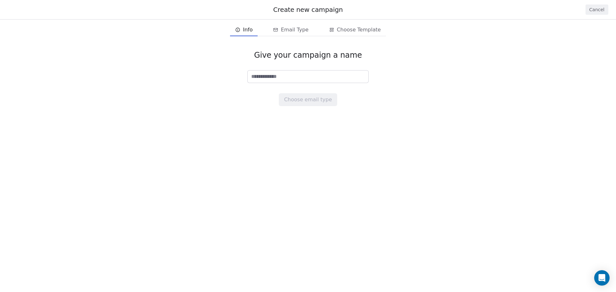 The width and height of the screenshot is (616, 292). I want to click on span: Email Type, so click(295, 30).